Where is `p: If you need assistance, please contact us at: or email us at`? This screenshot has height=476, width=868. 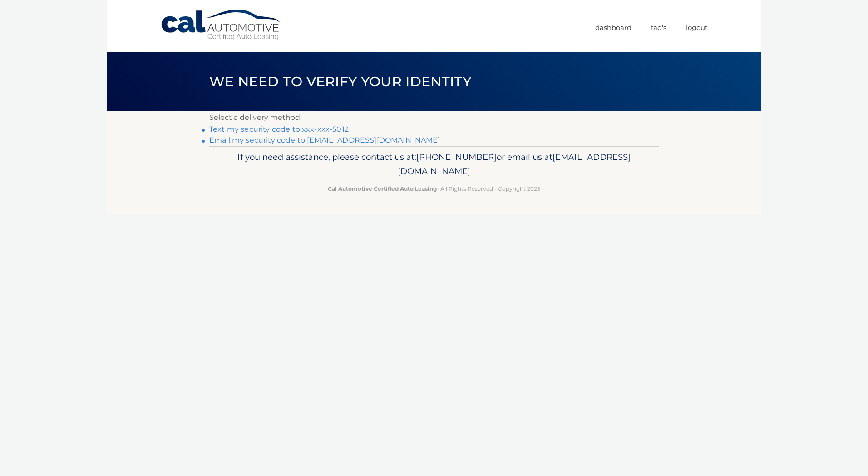
p: If you need assistance, please contact us at: or email us at is located at coordinates (434, 164).